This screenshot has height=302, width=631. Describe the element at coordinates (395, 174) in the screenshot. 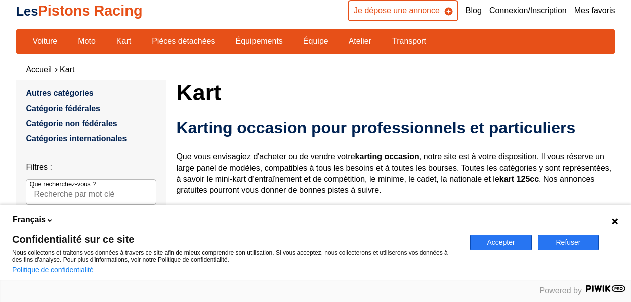

I see `p: Que vous envisagiez d'acheter ou de vendre votre , notre site est à votre disposition. Il vous ré...` at that location.